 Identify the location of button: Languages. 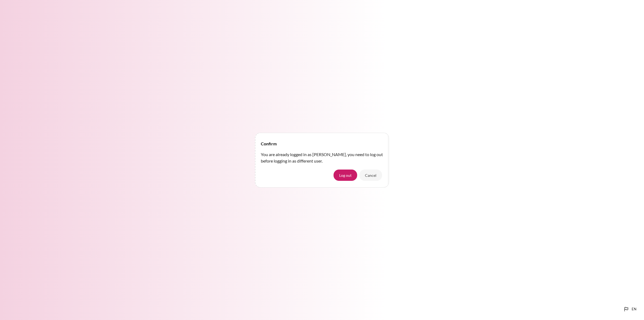
(629, 309).